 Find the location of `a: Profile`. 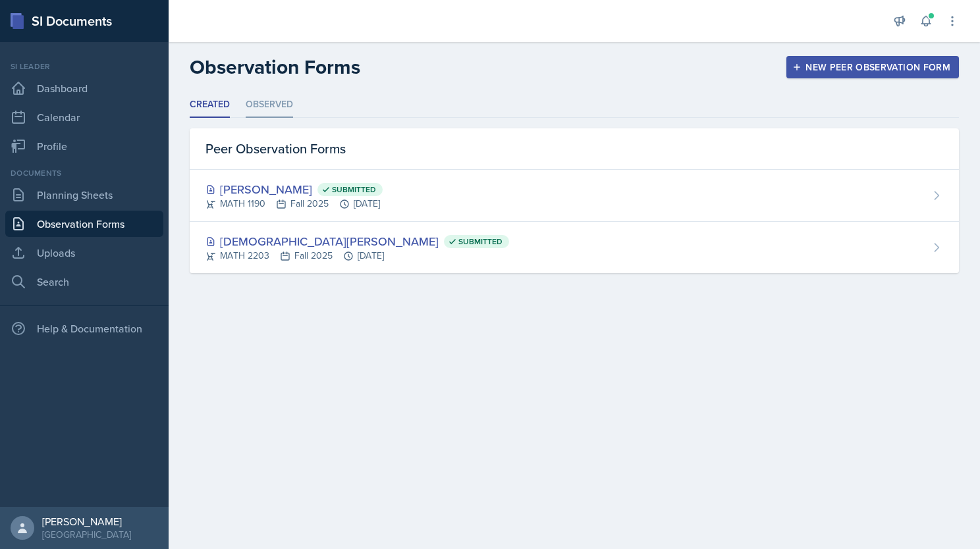

a: Profile is located at coordinates (84, 146).